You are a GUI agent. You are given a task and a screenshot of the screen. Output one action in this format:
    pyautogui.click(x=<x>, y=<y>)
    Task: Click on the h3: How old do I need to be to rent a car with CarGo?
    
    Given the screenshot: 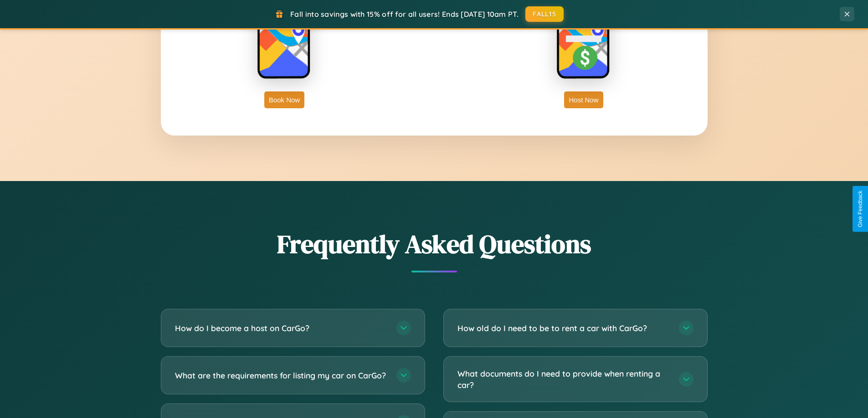 What is the action you would take?
    pyautogui.click(x=563, y=328)
    